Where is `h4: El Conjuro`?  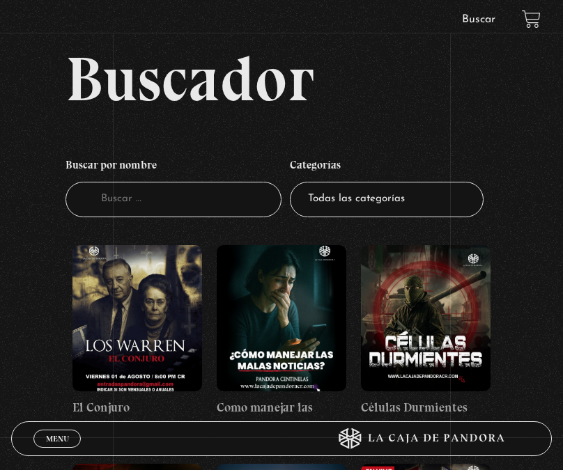 h4: El Conjuro is located at coordinates (137, 407).